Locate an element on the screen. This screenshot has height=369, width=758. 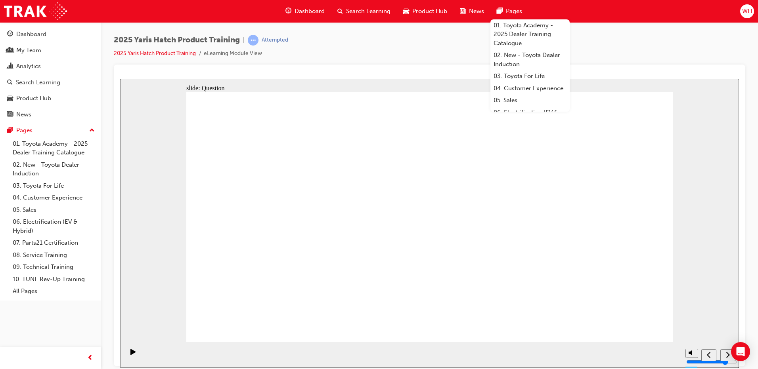
a: Trak is located at coordinates (35, 11).